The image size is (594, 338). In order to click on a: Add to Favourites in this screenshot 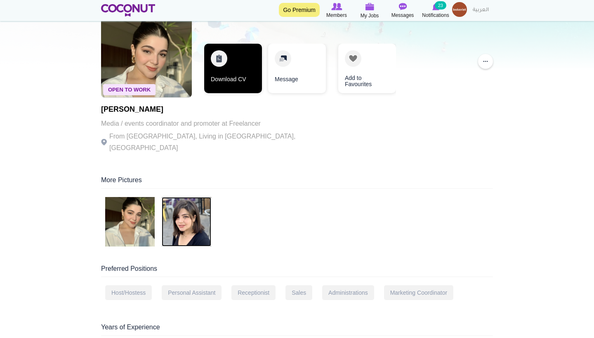, I will do `click(367, 68)`.